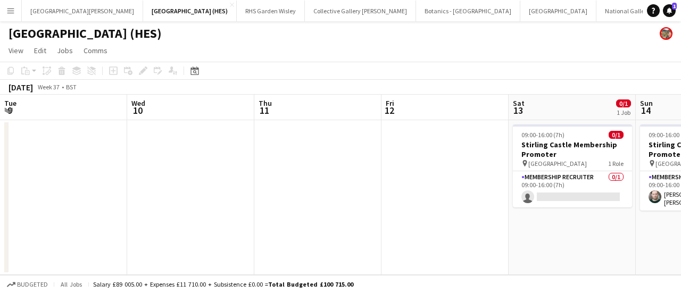 The image size is (681, 293). Describe the element at coordinates (223, 284) in the screenshot. I see `div: Salary £89 005.00 + Expenses £11 710.00 + Subsistence £0.00 =` at that location.